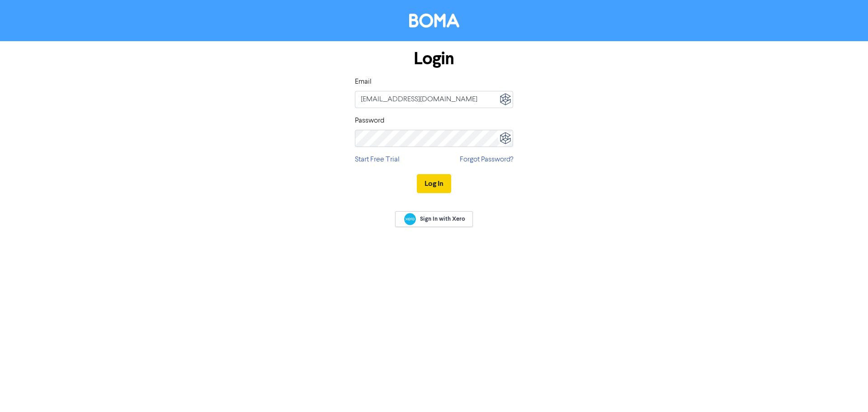  Describe the element at coordinates (811, 363) in the screenshot. I see `div: Chat Widget` at that location.